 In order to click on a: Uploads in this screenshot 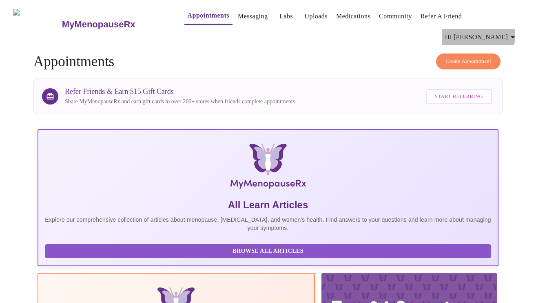, I will do `click(316, 16)`.